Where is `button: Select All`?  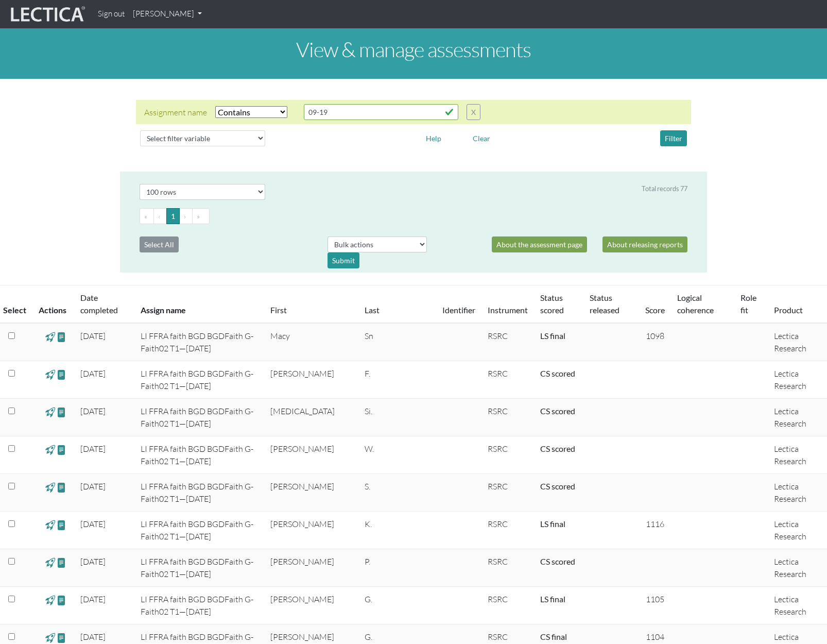
button: Select All is located at coordinates (159, 244).